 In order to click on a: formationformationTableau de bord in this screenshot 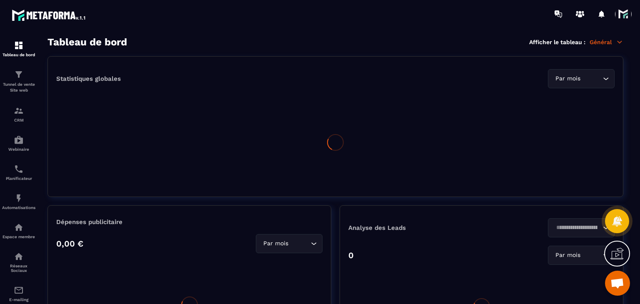, I will do `click(19, 49)`.